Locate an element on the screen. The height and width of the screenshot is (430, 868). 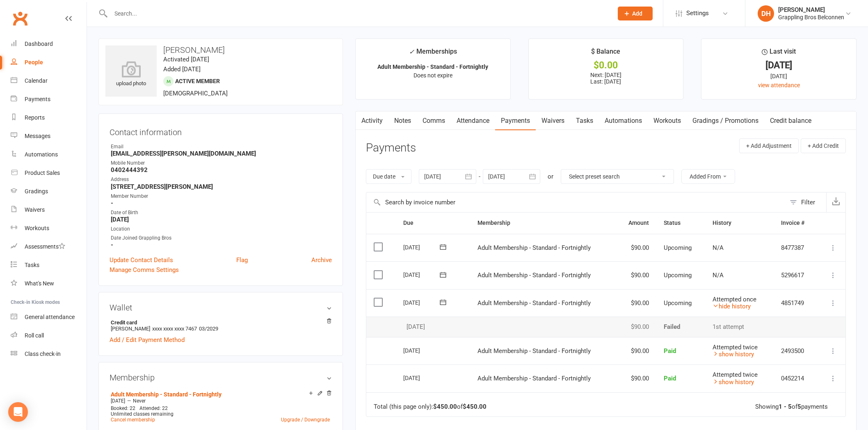
strong: 0402444392 is located at coordinates (221, 170).